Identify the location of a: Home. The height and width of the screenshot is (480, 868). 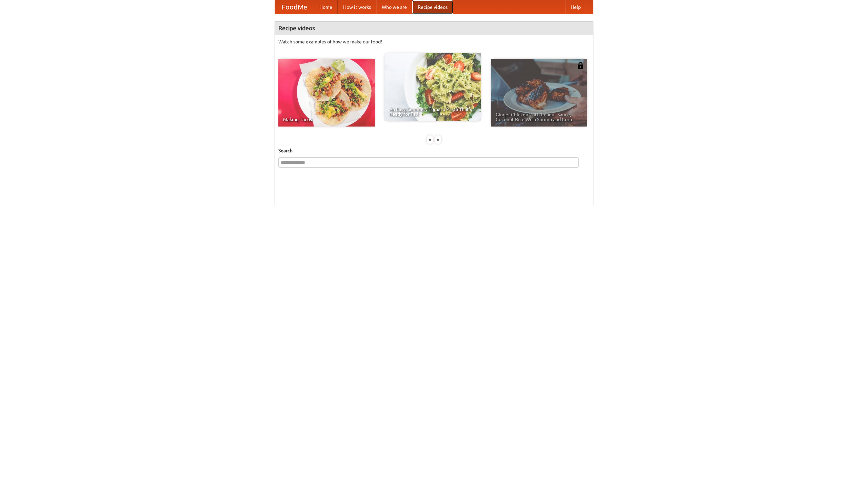
(326, 7).